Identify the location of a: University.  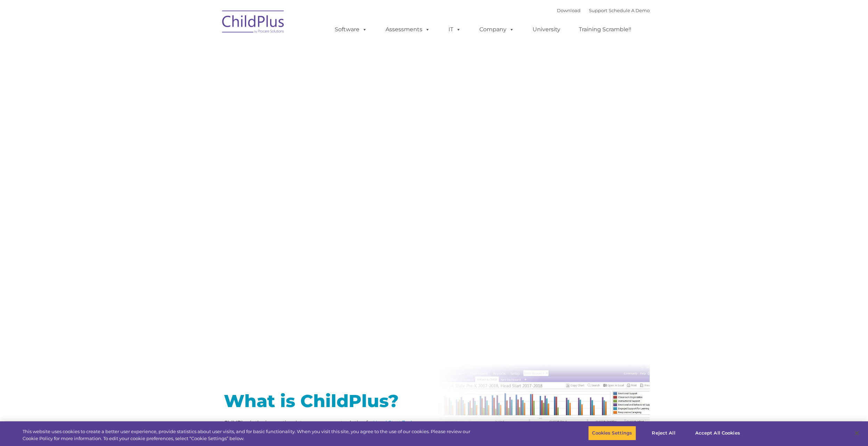
(546, 29).